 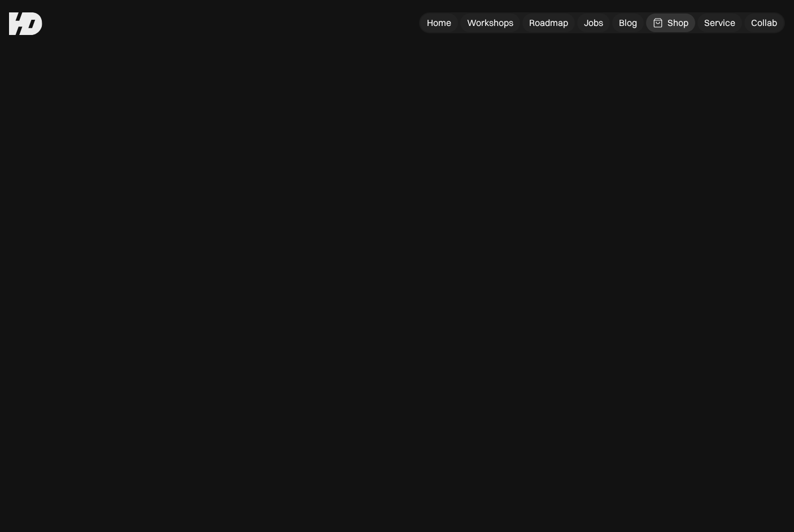 What do you see at coordinates (593, 23) in the screenshot?
I see `a: Jobs` at bounding box center [593, 23].